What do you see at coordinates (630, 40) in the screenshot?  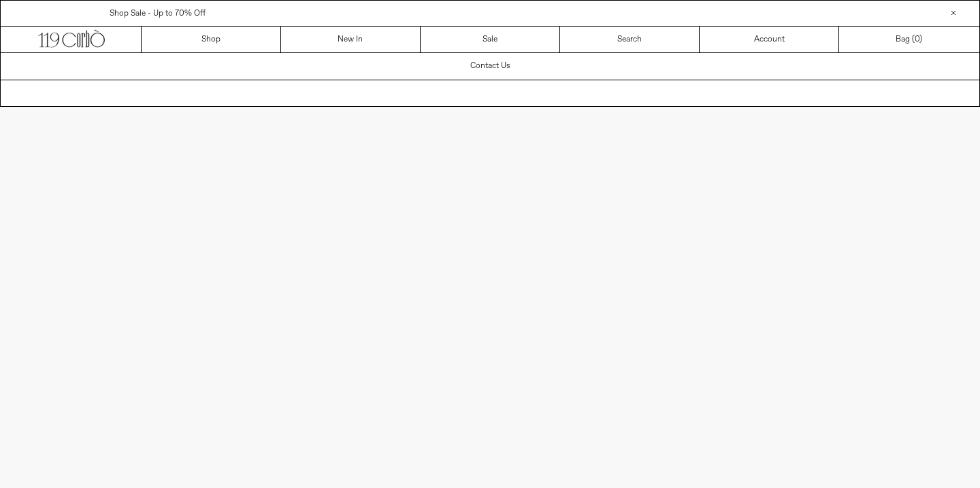 I see `a: Search` at bounding box center [630, 40].